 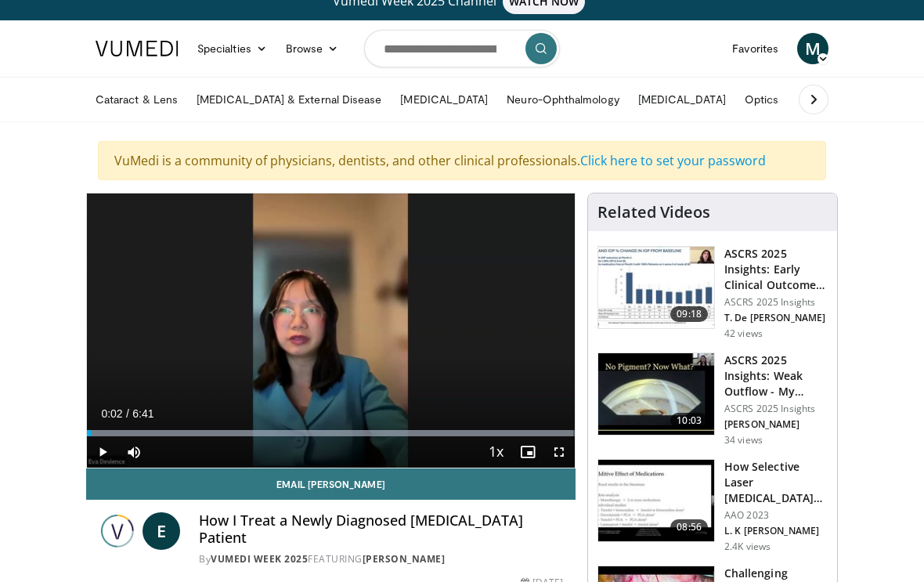 What do you see at coordinates (776, 269) in the screenshot?
I see `h3: ASCRS 2025 Insights: Early Clinical Outcomes of a Laser Titratable G…` at bounding box center [776, 269].